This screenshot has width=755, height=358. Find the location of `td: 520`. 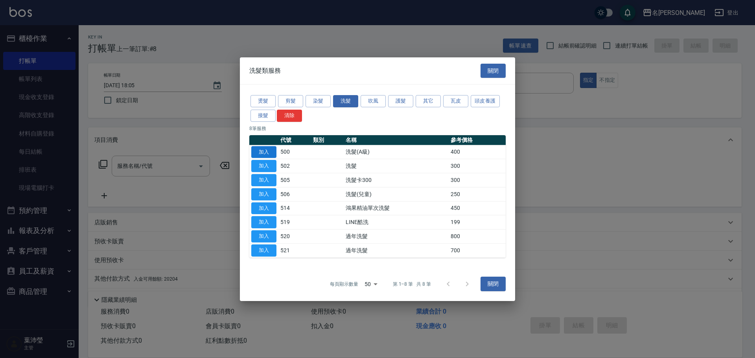

td: 520 is located at coordinates (294, 236).